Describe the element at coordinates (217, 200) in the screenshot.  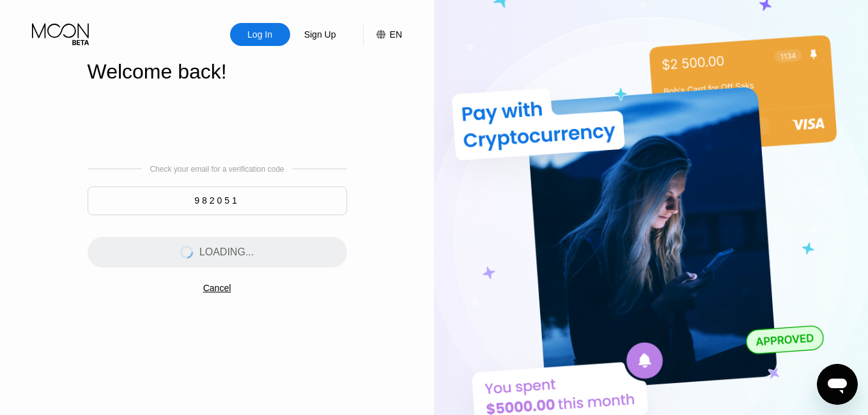
I see `input: 000000` at that location.